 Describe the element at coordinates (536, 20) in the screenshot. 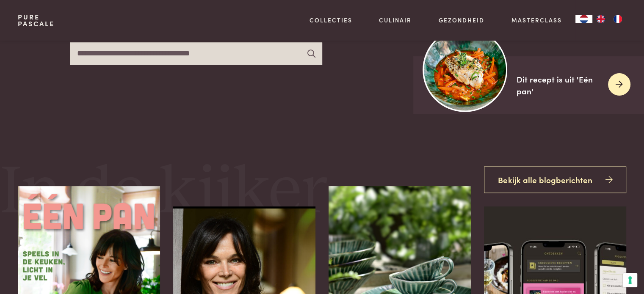

I see `a: Masterclass` at that location.